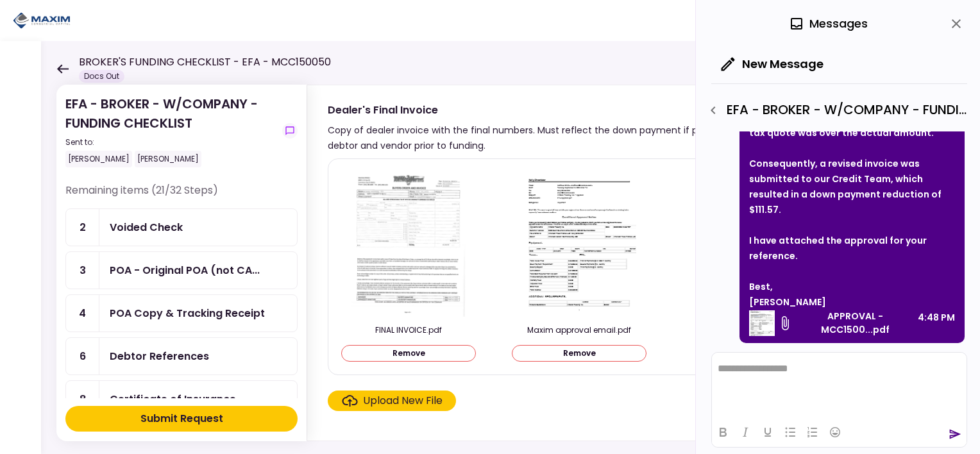  I want to click on div: FINAL INVOICE.pdf, so click(409, 330).